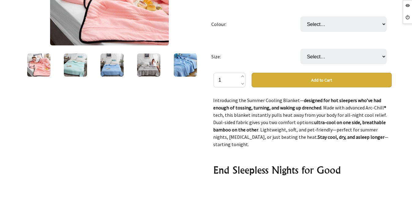 The image size is (412, 199). I want to click on button: Add to Cart, so click(322, 80).